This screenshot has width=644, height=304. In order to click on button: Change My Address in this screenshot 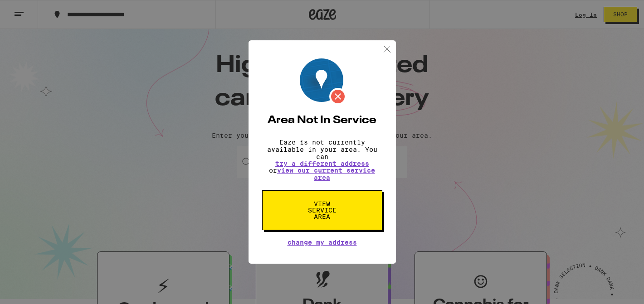, I will do `click(322, 242)`.